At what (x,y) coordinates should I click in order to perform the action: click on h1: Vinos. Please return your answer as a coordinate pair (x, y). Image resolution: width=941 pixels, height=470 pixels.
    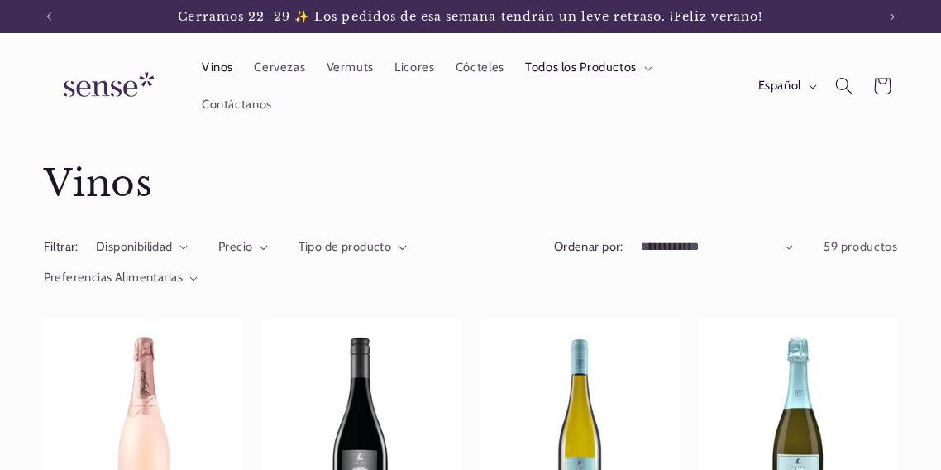
    Looking at the image, I should click on (471, 184).